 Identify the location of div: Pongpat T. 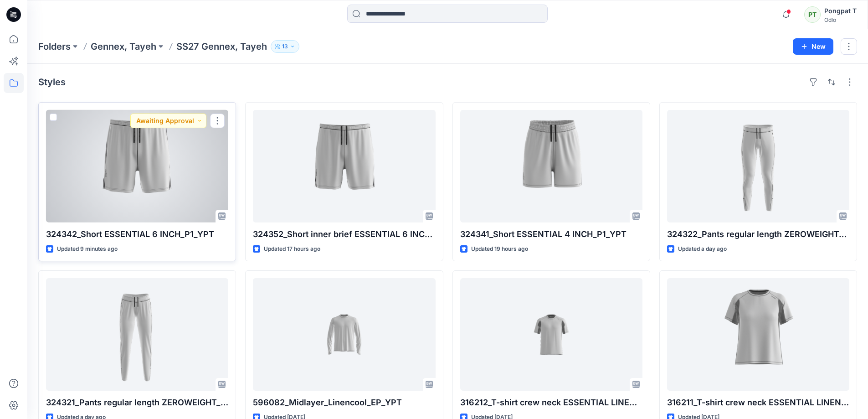
(841, 11).